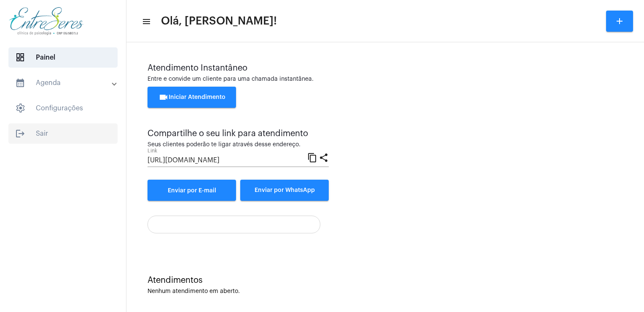  What do you see at coordinates (238, 134) in the screenshot?
I see `div: Compartilhe o seu link para atendimento` at bounding box center [238, 134].